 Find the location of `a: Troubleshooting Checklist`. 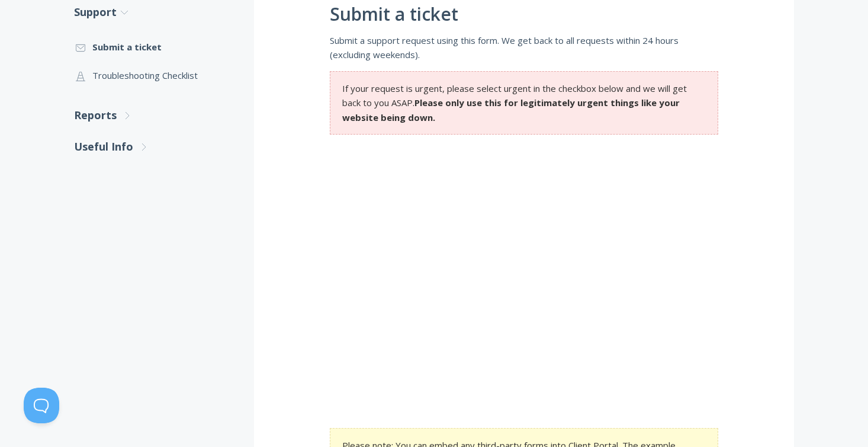

a: Troubleshooting Checklist is located at coordinates (152, 75).